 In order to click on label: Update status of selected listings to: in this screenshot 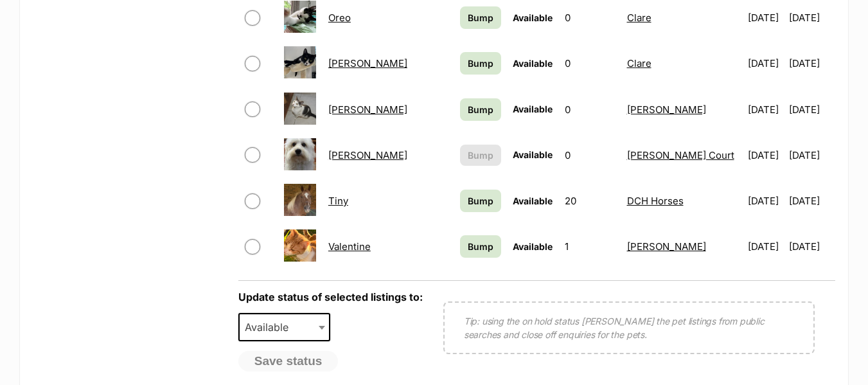, I will do `click(330, 297)`.